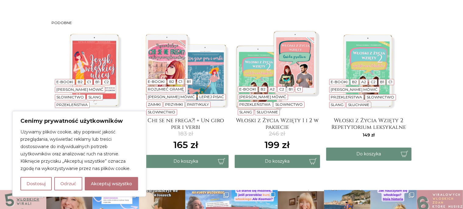 The image size is (463, 209). I want to click on h4: Włoski z Życia Wzięty 2 Repetytorium leksykalne, so click(369, 124).